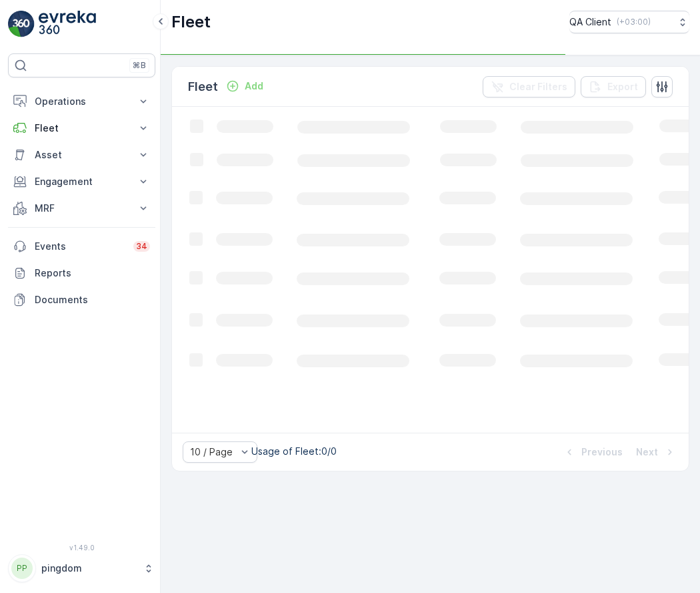  What do you see at coordinates (82, 181) in the screenshot?
I see `p: Engagement` at bounding box center [82, 181].